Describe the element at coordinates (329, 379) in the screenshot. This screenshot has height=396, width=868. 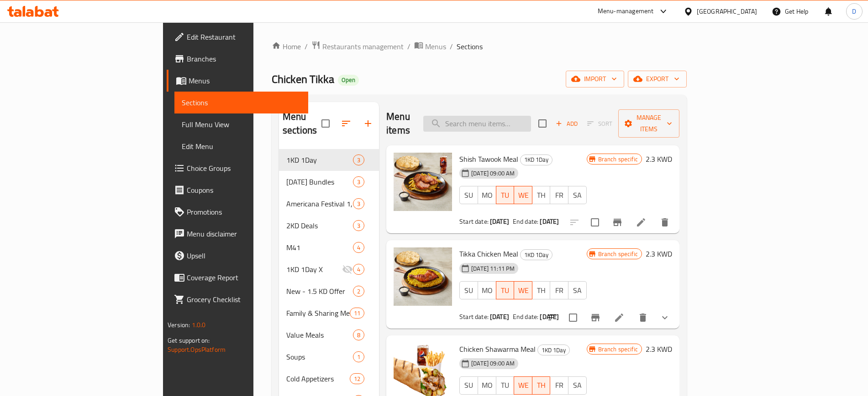
I see `div: Cold Appetizers12` at that location.